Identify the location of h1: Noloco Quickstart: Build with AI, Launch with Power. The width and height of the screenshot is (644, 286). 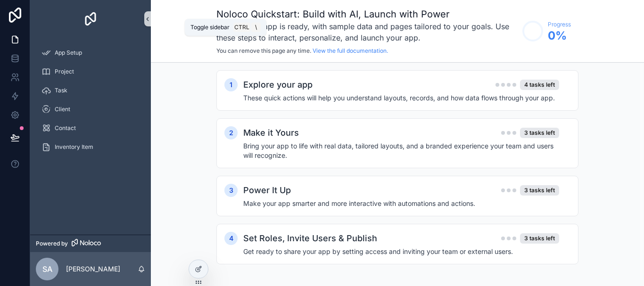
(367, 15).